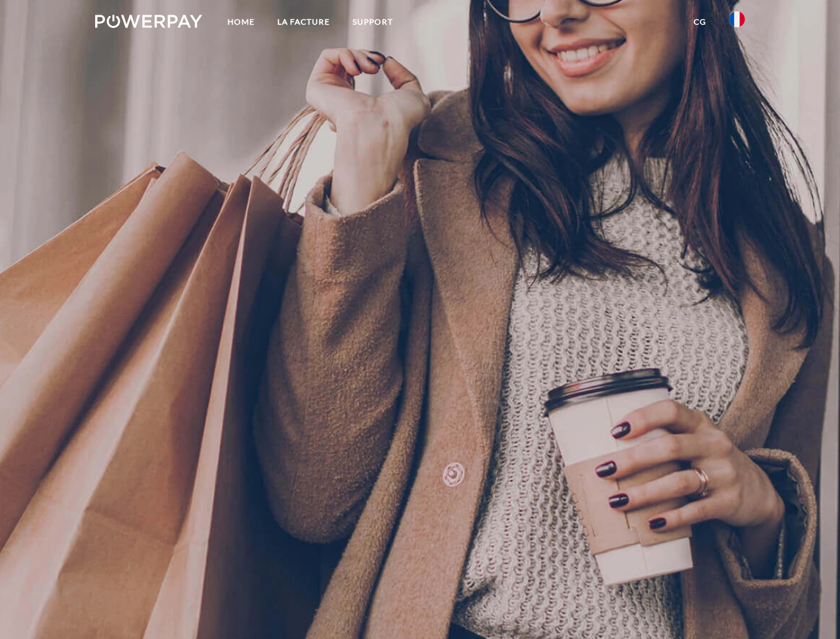 This screenshot has height=639, width=840. Describe the element at coordinates (700, 22) in the screenshot. I see `a: CG` at that location.